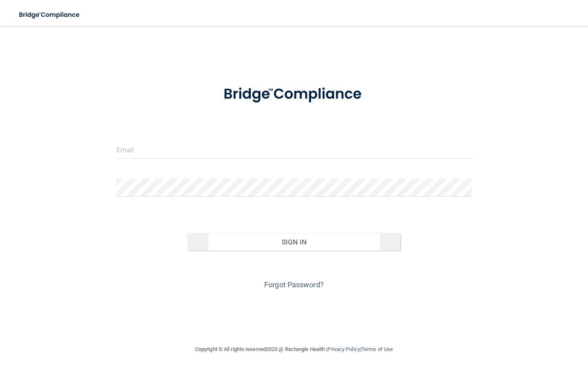 Image resolution: width=588 pixels, height=371 pixels. I want to click on a: Terms of Use, so click(377, 349).